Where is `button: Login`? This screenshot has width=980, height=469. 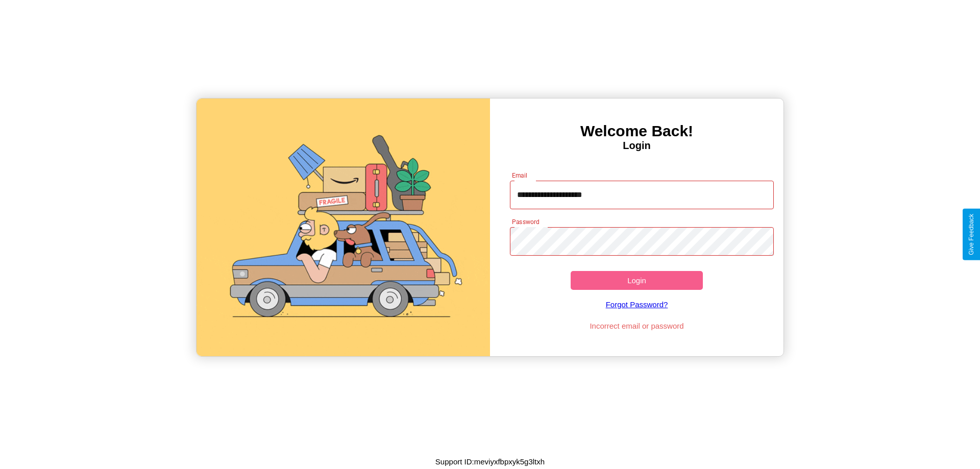
button: Login is located at coordinates (637, 280).